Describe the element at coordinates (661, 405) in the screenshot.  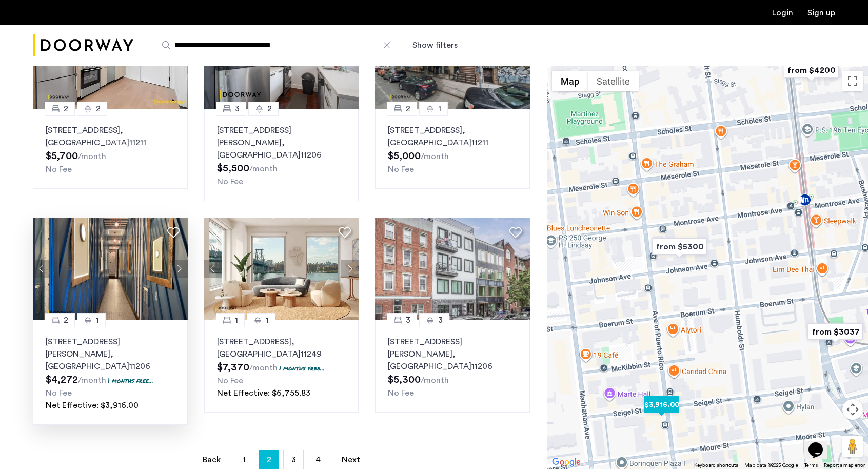
I see `div: $3,916.00` at that location.